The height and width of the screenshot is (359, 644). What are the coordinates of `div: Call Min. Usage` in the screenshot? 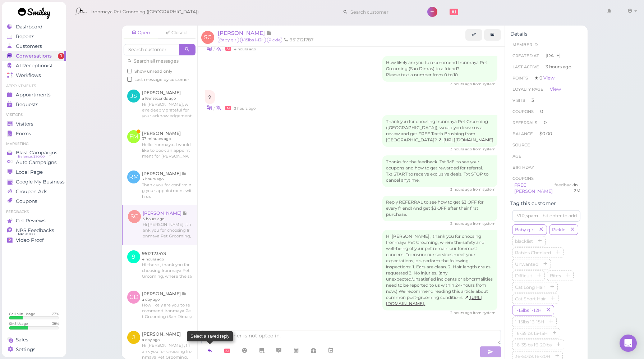 It's located at (22, 314).